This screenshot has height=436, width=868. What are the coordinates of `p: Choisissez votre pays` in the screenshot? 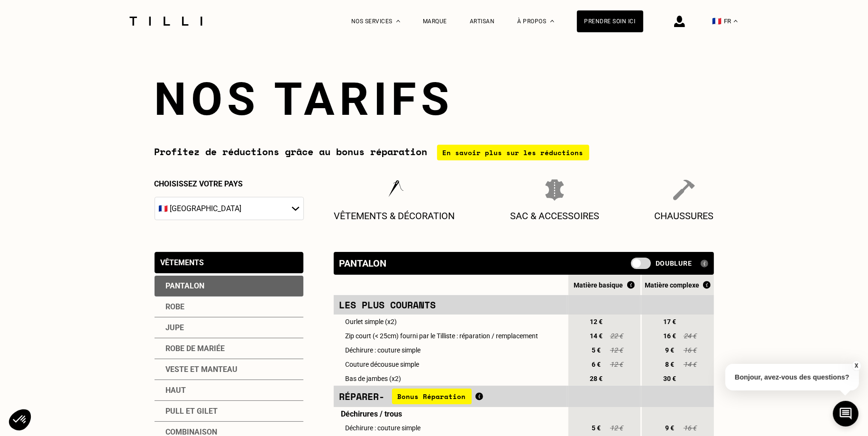 It's located at (229, 184).